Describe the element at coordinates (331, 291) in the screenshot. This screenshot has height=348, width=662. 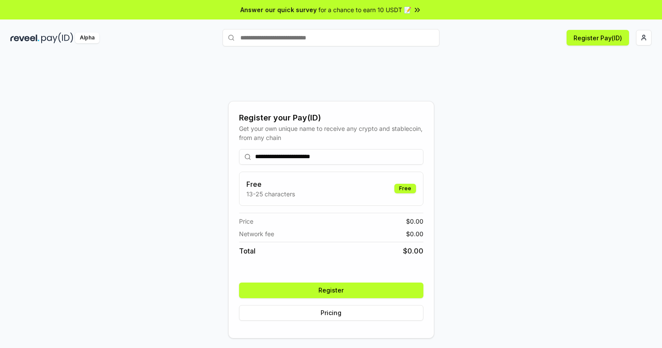
I see `button: Register` at that location.